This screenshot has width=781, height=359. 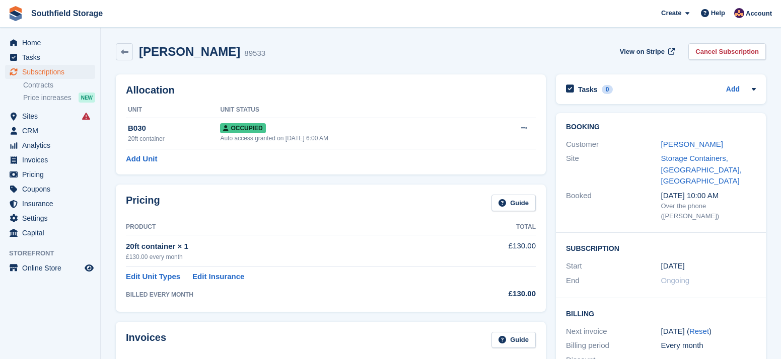 I want to click on h2: Allocation, so click(x=331, y=90).